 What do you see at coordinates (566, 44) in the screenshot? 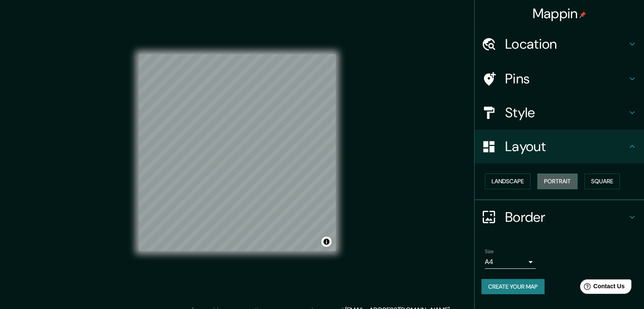
I see `h4: Location` at bounding box center [566, 44].